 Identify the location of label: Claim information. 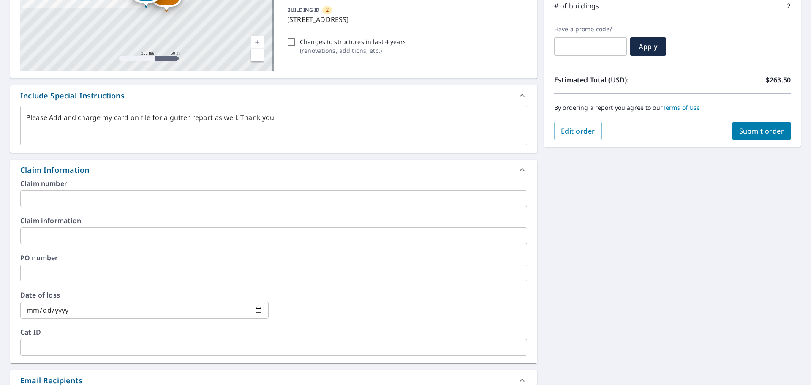
(274, 220).